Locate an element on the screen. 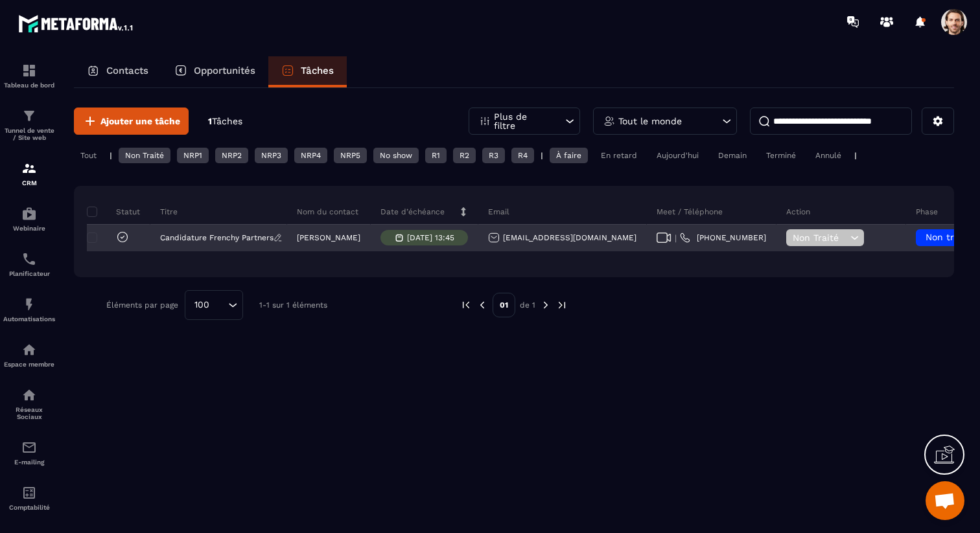  span: Non traité is located at coordinates (948, 237).